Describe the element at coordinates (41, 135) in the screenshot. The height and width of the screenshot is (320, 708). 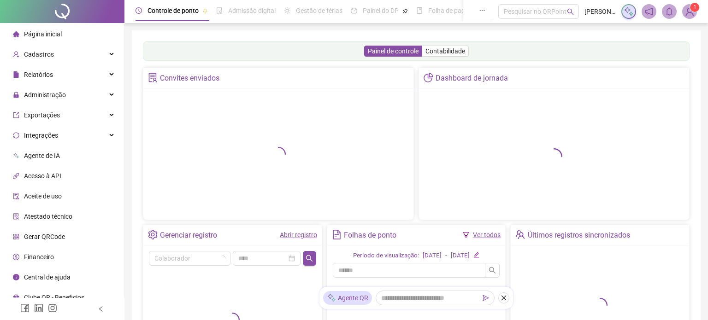
I see `span: Integrações` at that location.